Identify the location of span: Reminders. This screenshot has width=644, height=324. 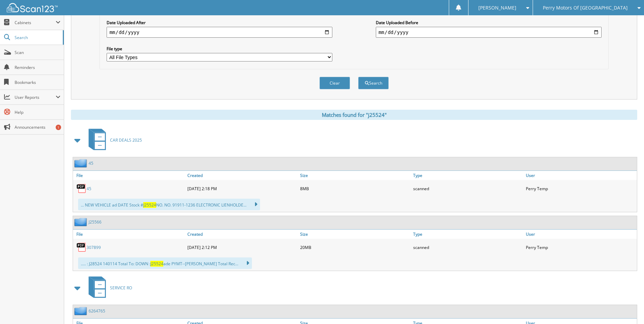
(37, 67).